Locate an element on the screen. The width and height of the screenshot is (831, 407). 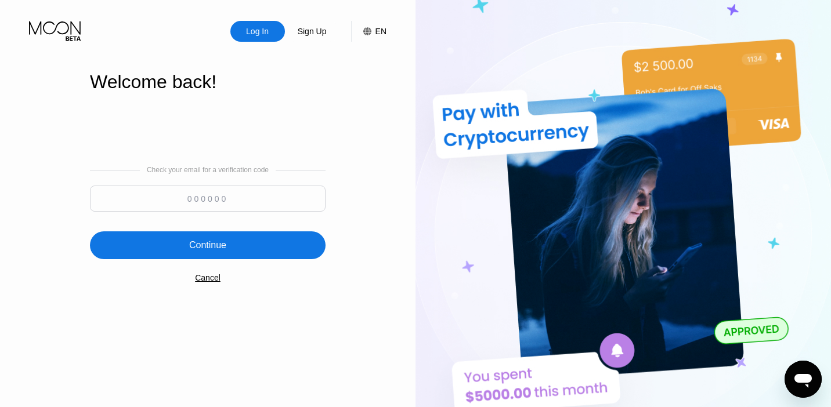
div: Welcome back! is located at coordinates (208, 82).